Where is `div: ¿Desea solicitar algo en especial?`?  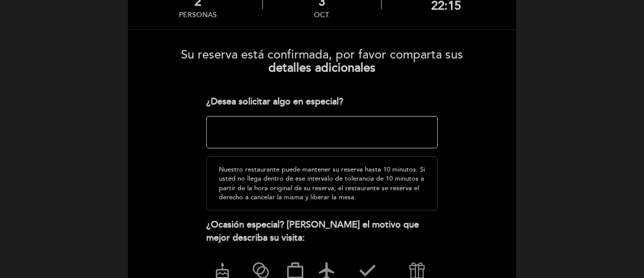
div: ¿Desea solicitar algo en especial? is located at coordinates (322, 102).